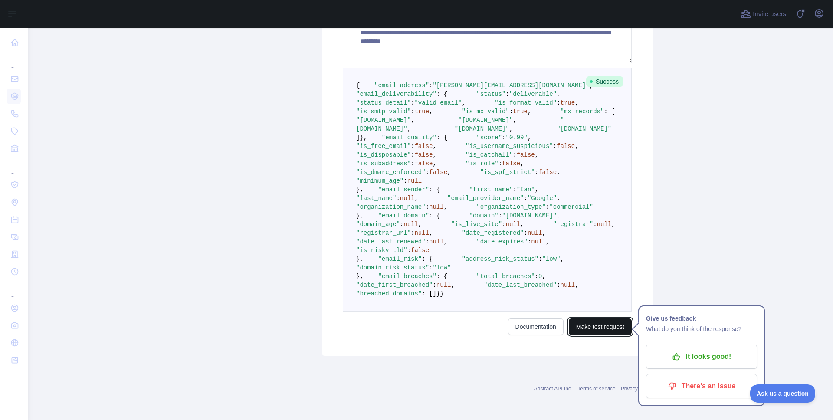 This screenshot has height=420, width=833. Describe the element at coordinates (393, 268) in the screenshot. I see `span: "domain_risk_status"` at that location.